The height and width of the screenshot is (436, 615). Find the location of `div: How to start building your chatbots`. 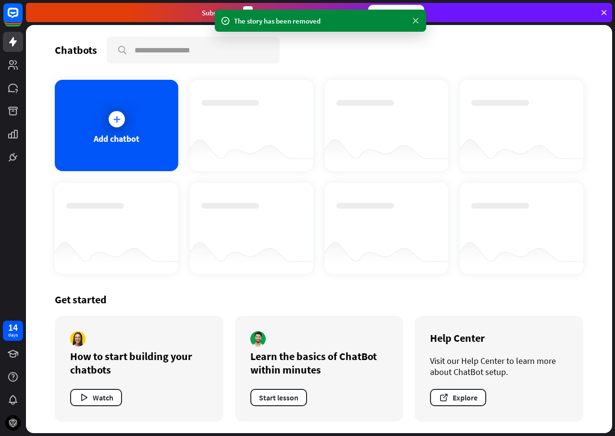

div: How to start building your chatbots is located at coordinates (139, 363).